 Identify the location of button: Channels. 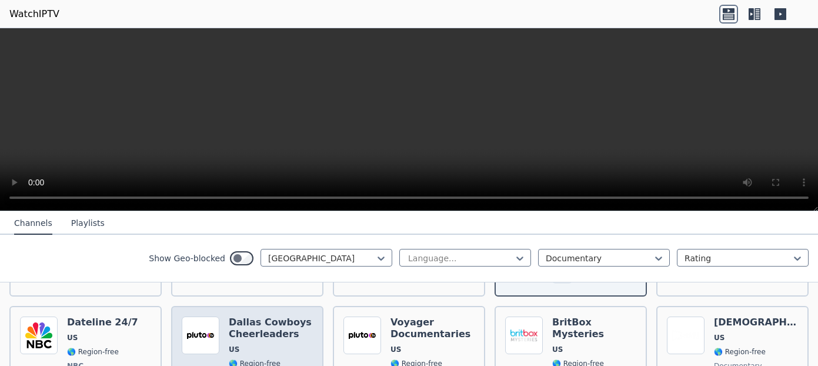
(33, 224).